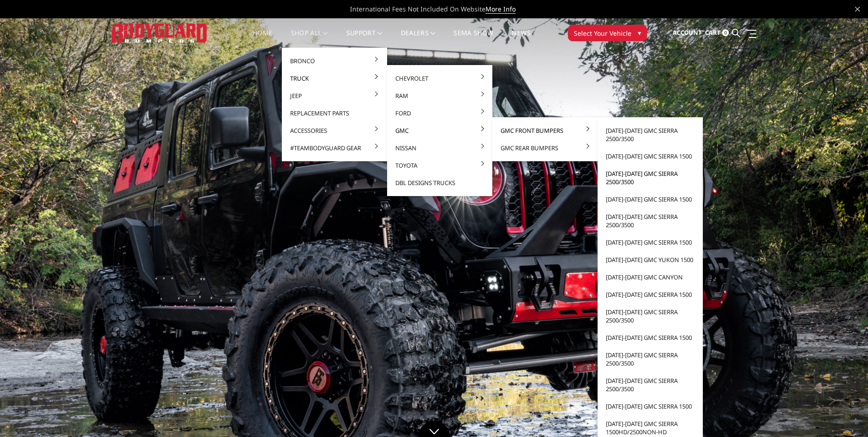 This screenshot has width=868, height=437. Describe the element at coordinates (440, 148) in the screenshot. I see `a: Nissan` at that location.